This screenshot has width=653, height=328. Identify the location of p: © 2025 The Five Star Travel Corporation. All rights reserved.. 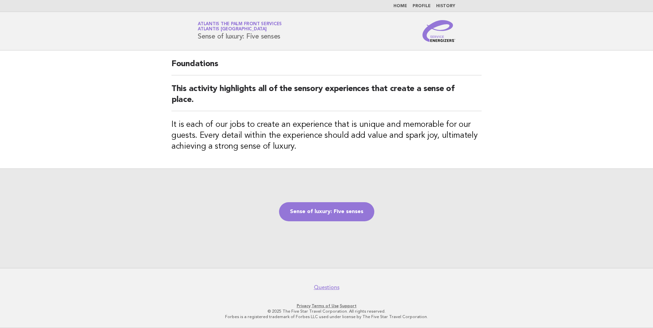
(326, 312).